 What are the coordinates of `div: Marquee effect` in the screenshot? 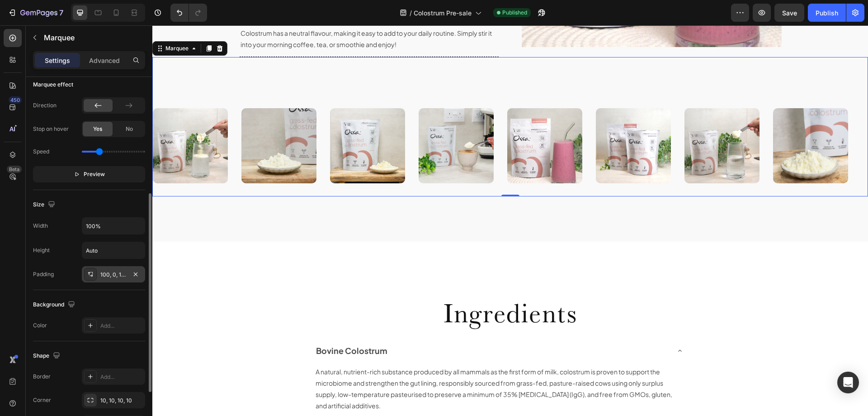 It's located at (53, 84).